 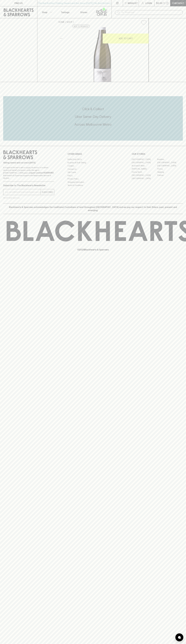 What do you see at coordinates (144, 166) in the screenshot?
I see `a: Brunswick West` at bounding box center [144, 166].